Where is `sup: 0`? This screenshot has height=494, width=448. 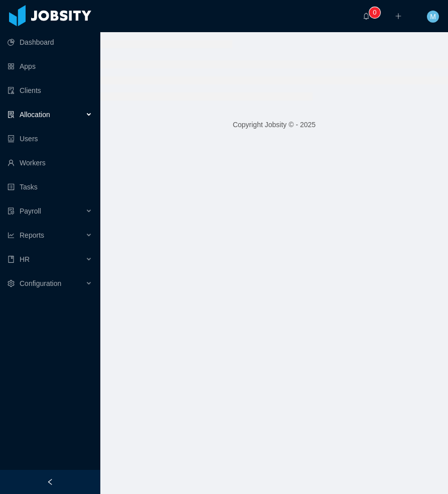 sup: 0 is located at coordinates (375, 12).